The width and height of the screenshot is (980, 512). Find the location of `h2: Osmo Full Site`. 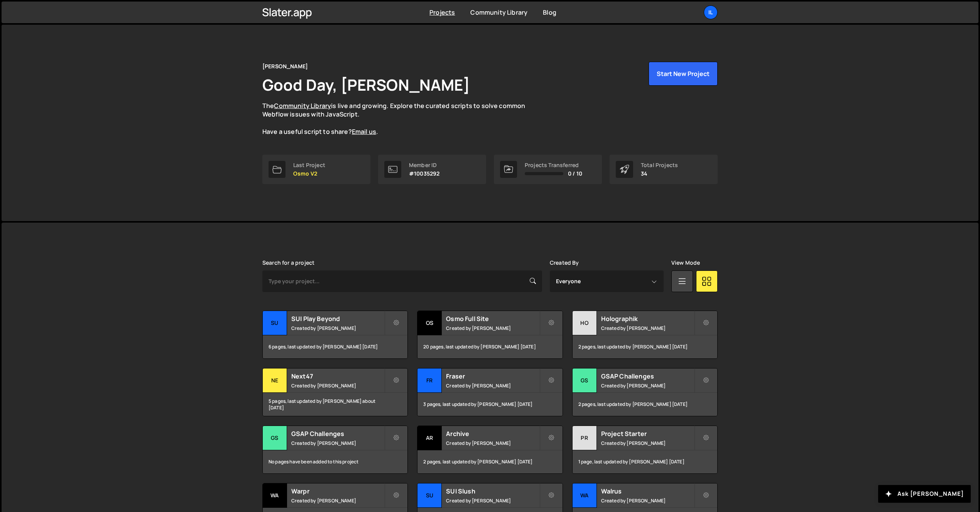

h2: Osmo Full Site is located at coordinates (492, 319).